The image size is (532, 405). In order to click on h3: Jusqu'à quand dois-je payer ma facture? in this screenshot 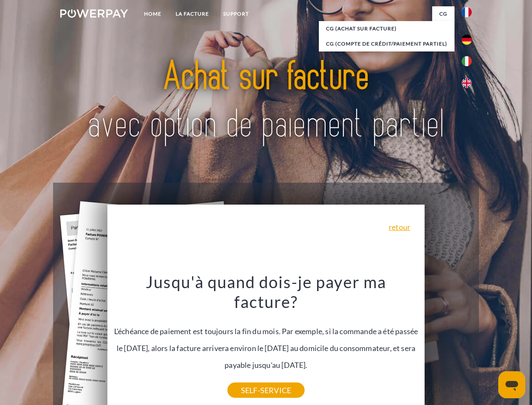, I will do `click(266, 292)`.